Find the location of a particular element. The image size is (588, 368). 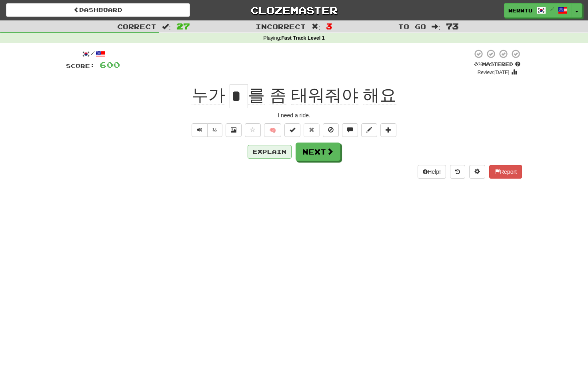

span: 좀 is located at coordinates (278, 96).